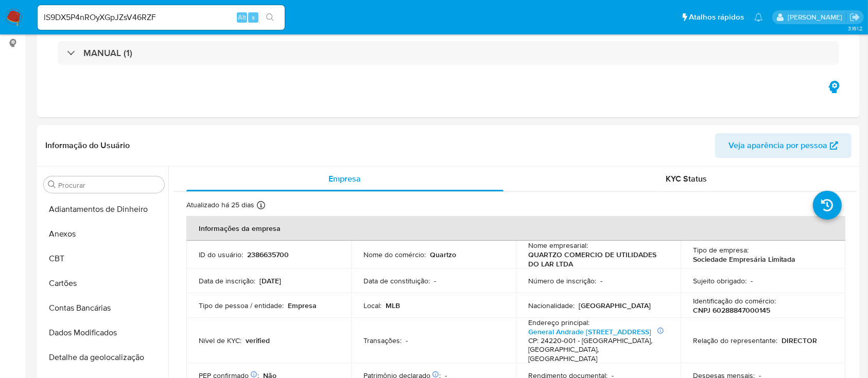 Image resolution: width=868 pixels, height=378 pixels. Describe the element at coordinates (716, 17) in the screenshot. I see `span: Atalhos rápidos` at that location.